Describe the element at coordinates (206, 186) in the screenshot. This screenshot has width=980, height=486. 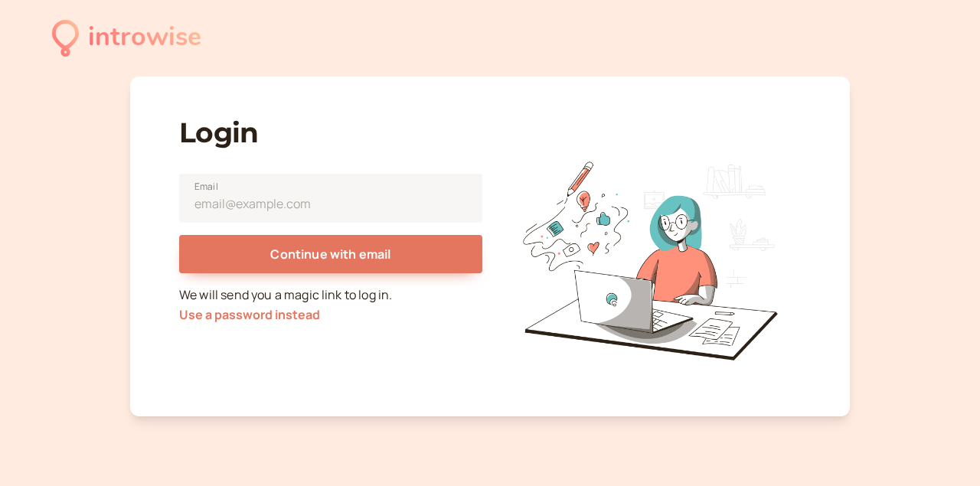
I see `span: Email` at that location.